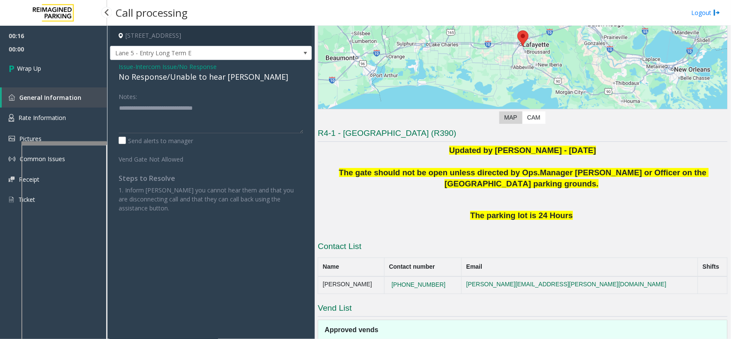 This screenshot has height=339, width=731. I want to click on label: Send alerts to manager, so click(156, 141).